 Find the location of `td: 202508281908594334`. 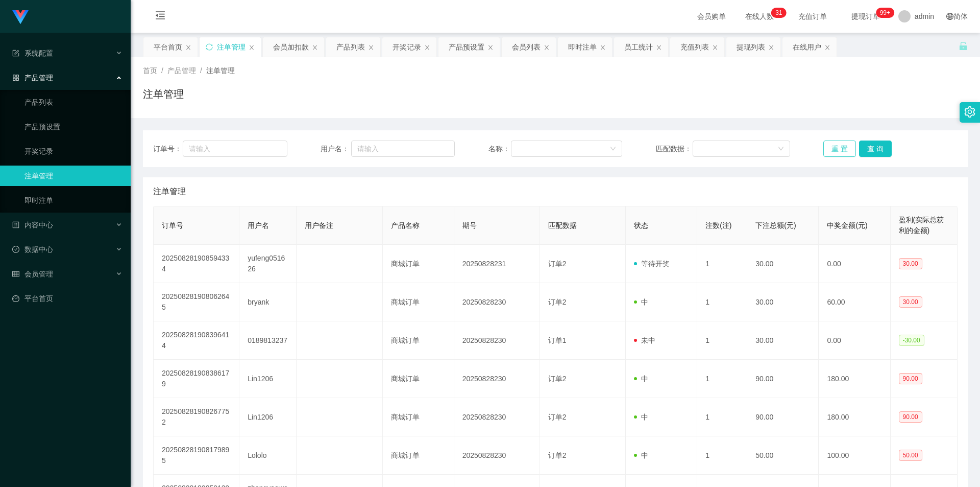

td: 202508281908594334 is located at coordinates (196, 264).